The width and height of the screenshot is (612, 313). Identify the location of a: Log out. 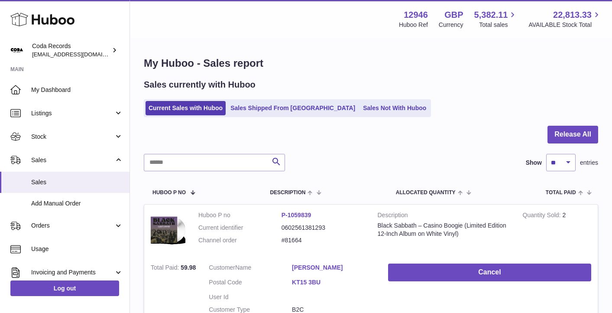
(65, 288).